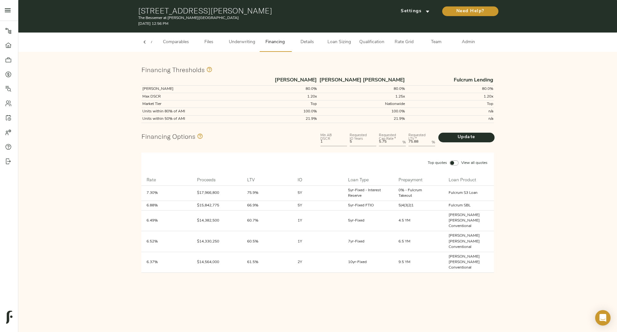 This screenshot has height=332, width=617. What do you see at coordinates (469, 193) in the screenshot?
I see `td: Fulcrum S3 Loan` at bounding box center [469, 193].